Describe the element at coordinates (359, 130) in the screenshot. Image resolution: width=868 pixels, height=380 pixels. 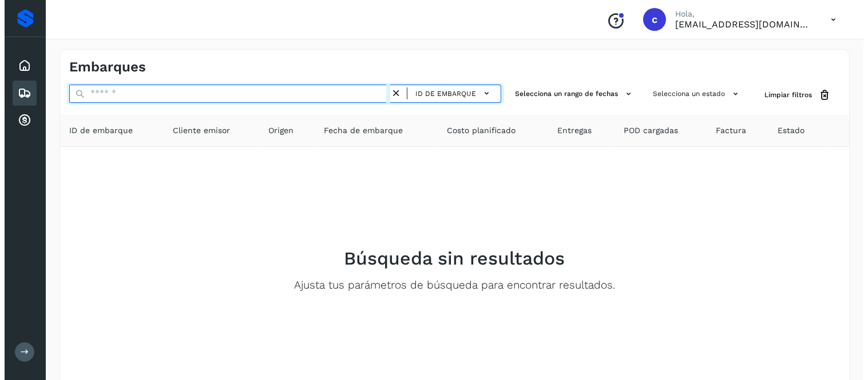
I see `span: Fecha de embarque` at that location.